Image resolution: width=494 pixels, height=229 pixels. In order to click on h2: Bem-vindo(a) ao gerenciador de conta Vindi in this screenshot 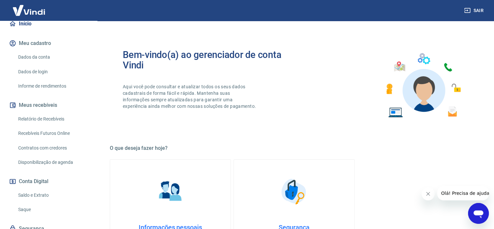, I will do `click(209, 60)`.